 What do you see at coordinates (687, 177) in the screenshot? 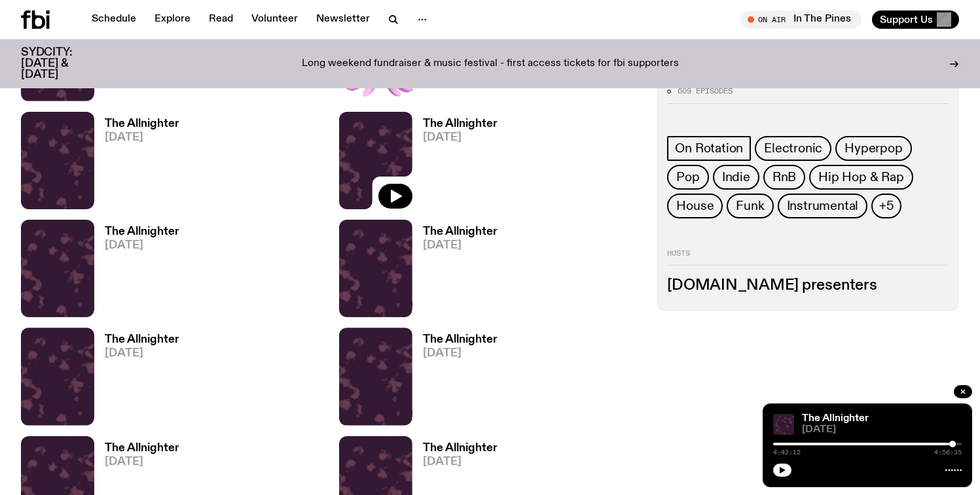
I see `a: Pop` at bounding box center [687, 177].